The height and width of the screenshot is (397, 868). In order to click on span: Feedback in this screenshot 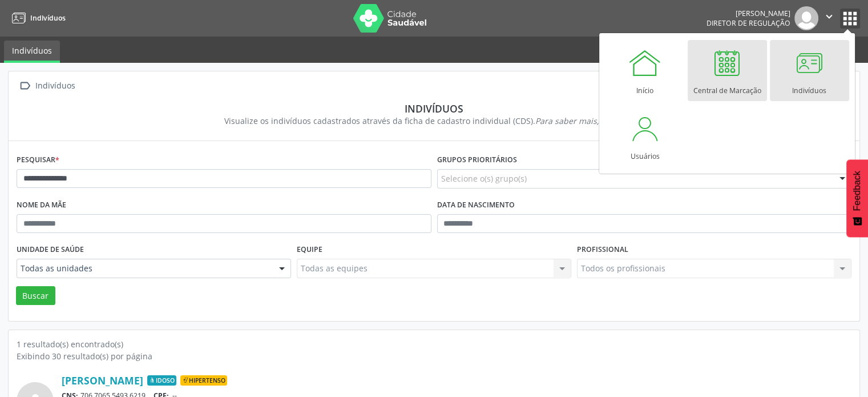, I will do `click(857, 191)`.